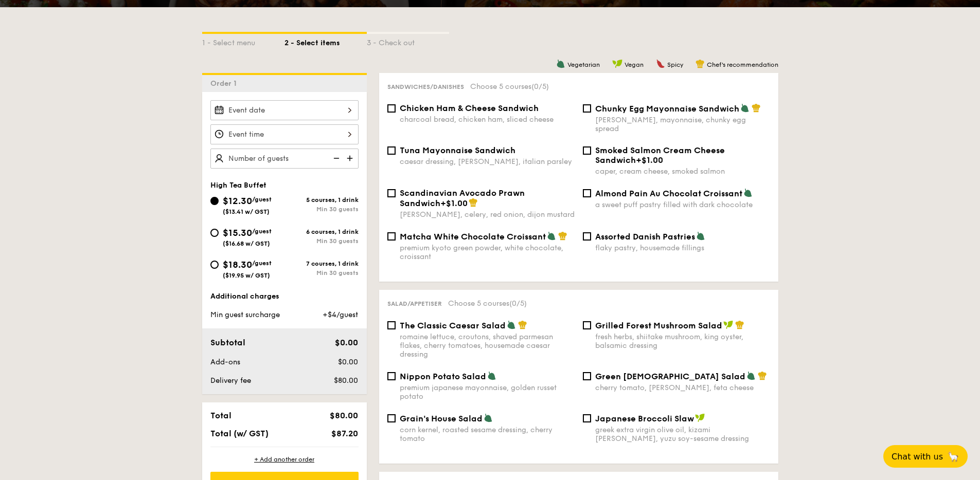  I want to click on div: a sweet puff pastry filled with dark chocolate, so click(682, 205).